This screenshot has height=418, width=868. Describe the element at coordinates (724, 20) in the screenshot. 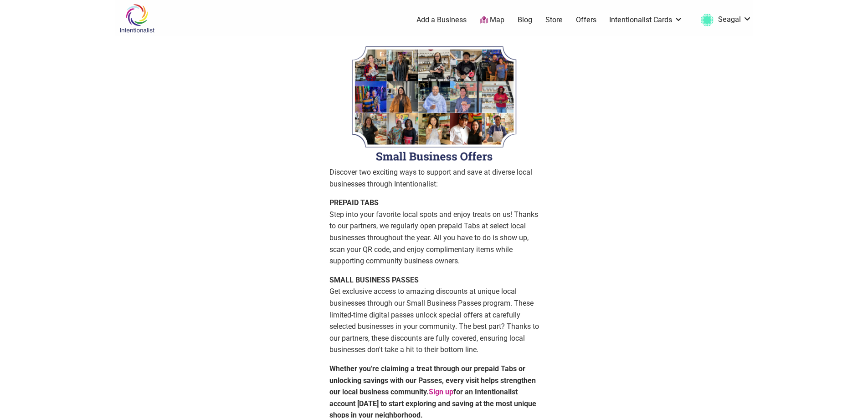

I see `a: Seagal` at that location.